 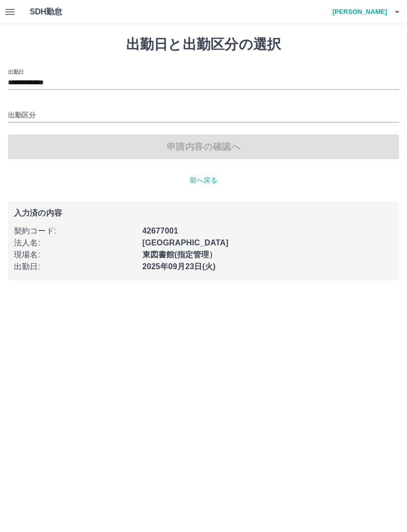 I want to click on b: 2025年09月23日(火), so click(x=179, y=266).